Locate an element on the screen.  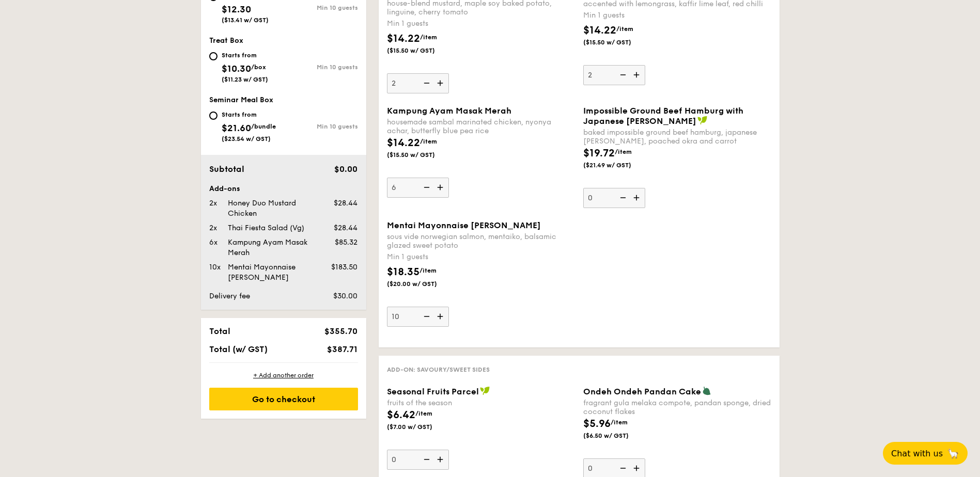
span: $19.72 is located at coordinates (599, 154).